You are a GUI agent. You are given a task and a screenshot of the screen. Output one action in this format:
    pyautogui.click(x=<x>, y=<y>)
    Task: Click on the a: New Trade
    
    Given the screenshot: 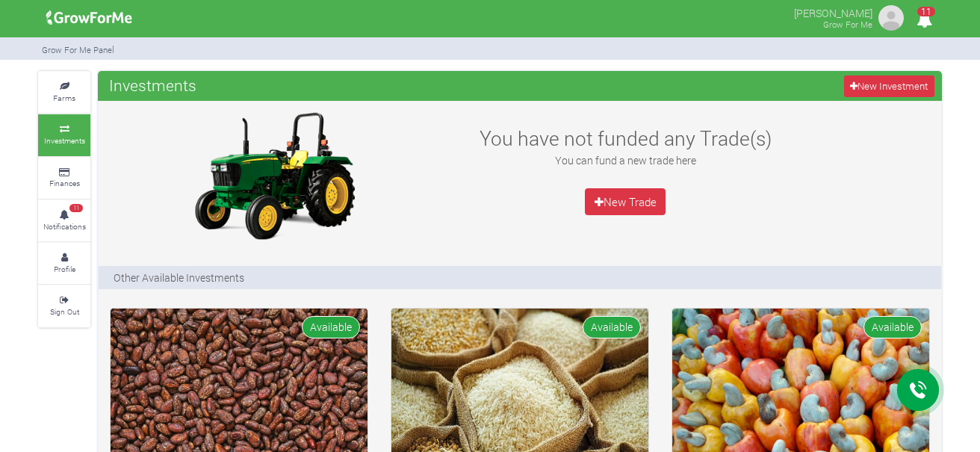 What is the action you would take?
    pyautogui.click(x=625, y=201)
    